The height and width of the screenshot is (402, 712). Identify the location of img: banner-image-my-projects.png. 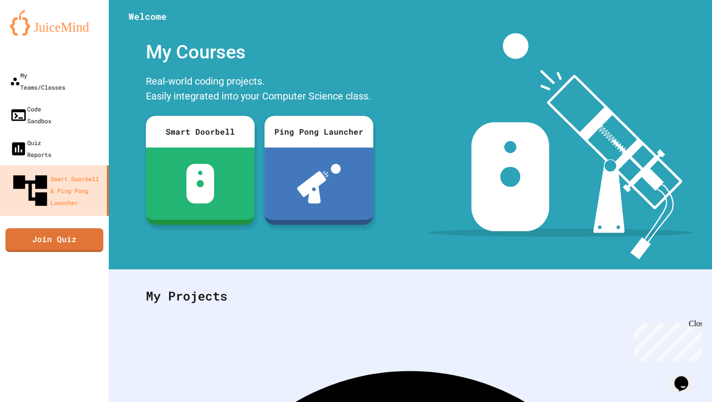
(561, 146).